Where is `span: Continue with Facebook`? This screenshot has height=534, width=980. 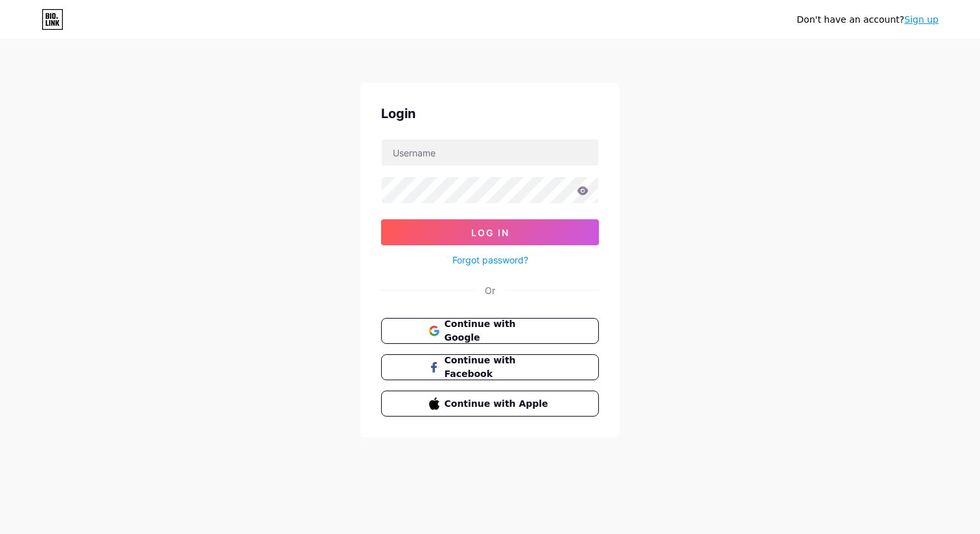 span: Continue with Facebook is located at coordinates (498, 367).